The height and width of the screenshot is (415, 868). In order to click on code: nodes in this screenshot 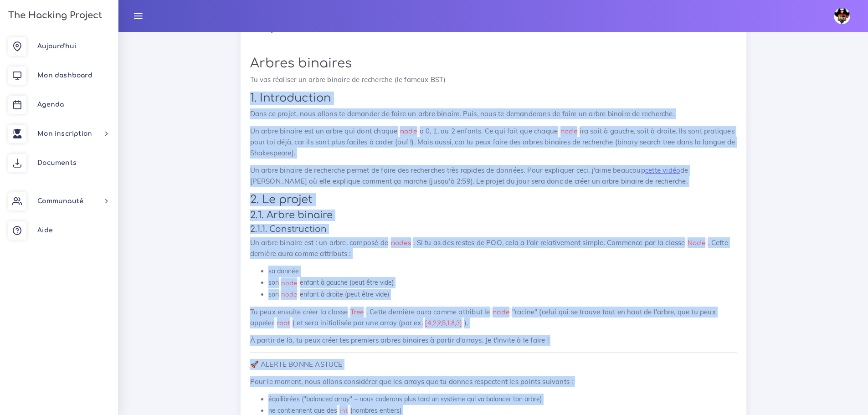, I will do `click(400, 243)`.